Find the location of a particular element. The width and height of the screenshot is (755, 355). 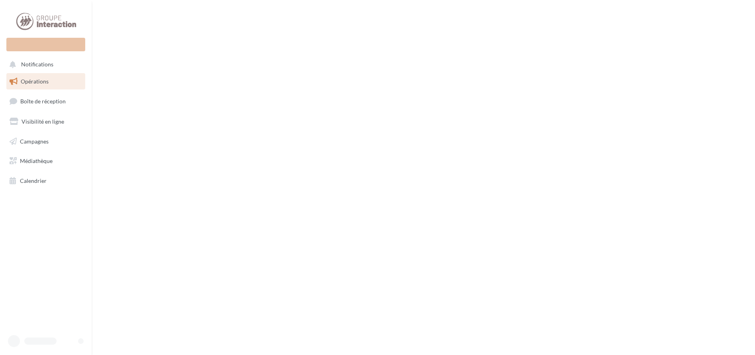

a: Médiathèque is located at coordinates (46, 161).